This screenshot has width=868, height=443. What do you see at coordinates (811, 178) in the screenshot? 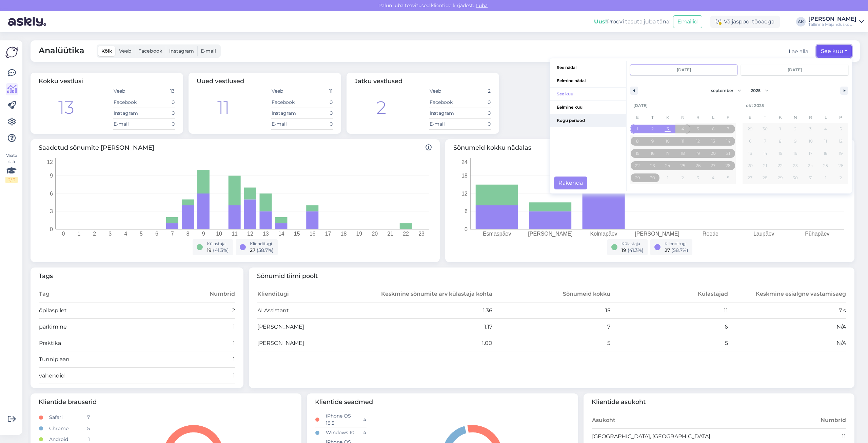
I see `span: 31` at bounding box center [811, 178].